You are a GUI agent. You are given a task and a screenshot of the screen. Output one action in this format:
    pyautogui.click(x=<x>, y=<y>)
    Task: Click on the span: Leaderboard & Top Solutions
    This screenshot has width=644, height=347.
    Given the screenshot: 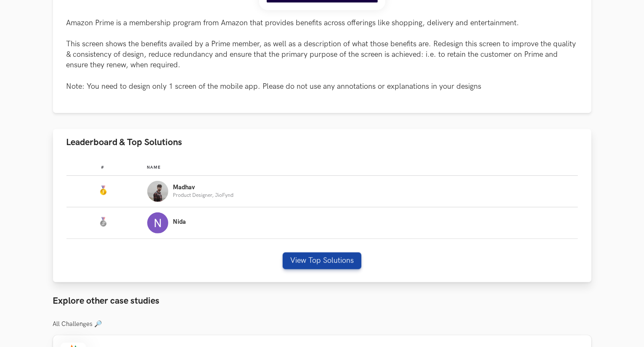 What is the action you would take?
    pyautogui.click(x=125, y=142)
    